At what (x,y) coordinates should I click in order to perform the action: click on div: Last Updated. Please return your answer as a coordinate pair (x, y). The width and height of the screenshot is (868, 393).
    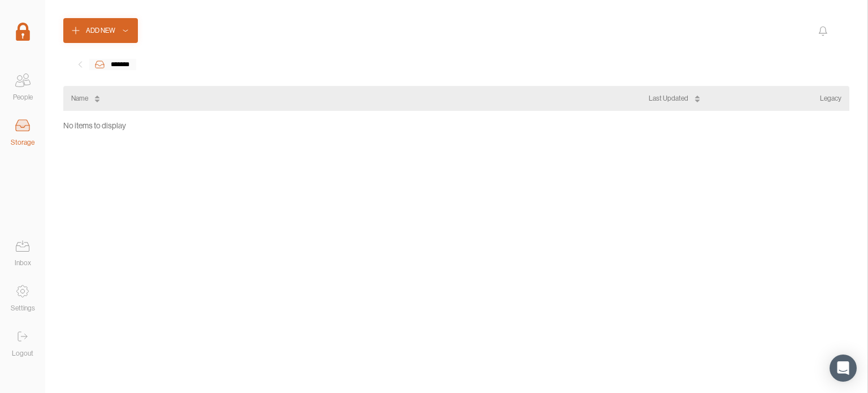
    Looking at the image, I should click on (669, 98).